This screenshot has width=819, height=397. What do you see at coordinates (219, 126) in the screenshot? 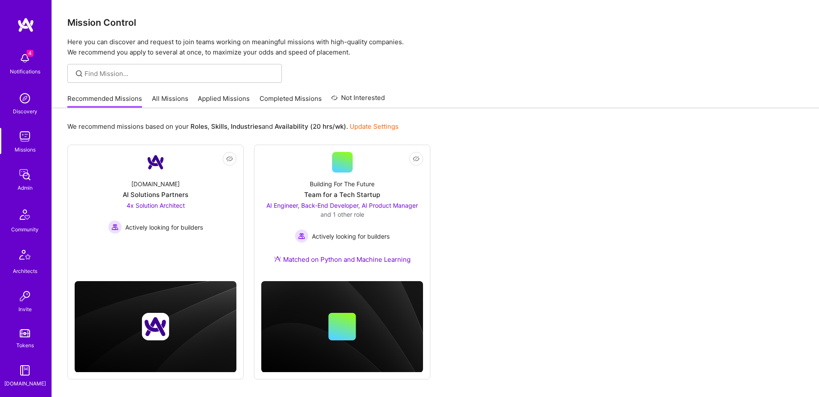
I see `b: Skills` at bounding box center [219, 126].